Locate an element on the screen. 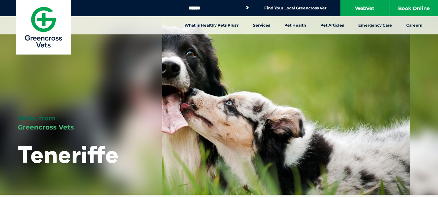 This screenshot has width=438, height=197. span: Greencross Vets is located at coordinates (46, 127).